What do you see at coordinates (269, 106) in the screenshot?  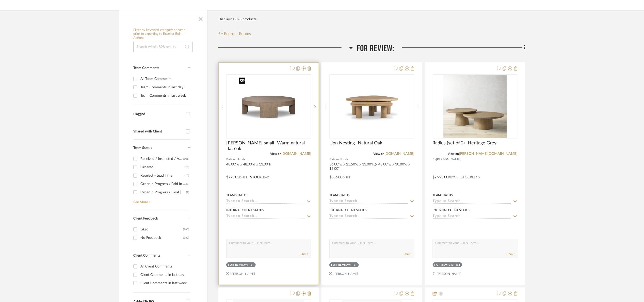 I see `img: Shelly small- Warm natural flat oak` at bounding box center [269, 106].